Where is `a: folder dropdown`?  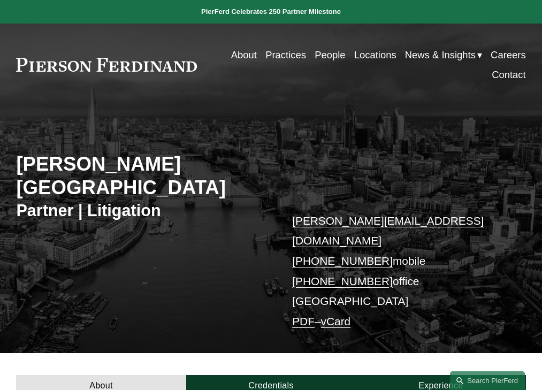
a: folder dropdown is located at coordinates (444, 55).